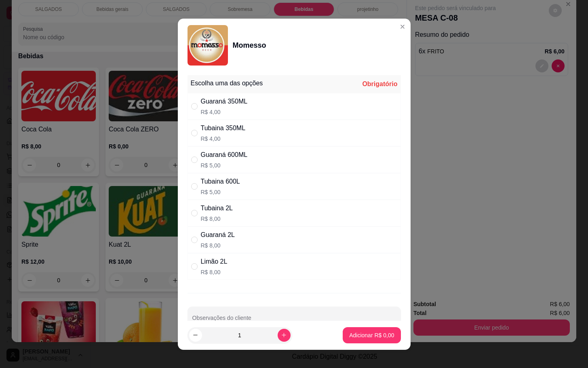 The image size is (588, 368). What do you see at coordinates (218, 235) in the screenshot?
I see `div: Guaraná 2L` at bounding box center [218, 235].